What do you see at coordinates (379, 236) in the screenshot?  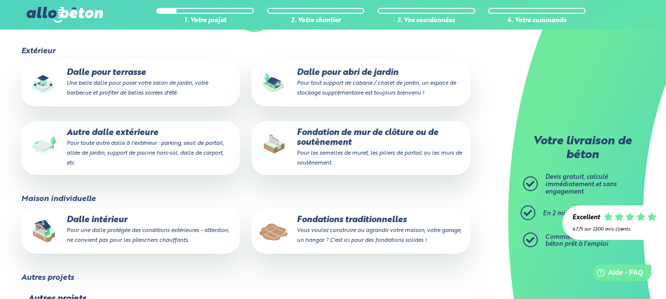 I see `small: Vous voulez construire ou agrandir votre maison, votre garage, un hangar ? C'est ici pour des fon...` at bounding box center [379, 236].